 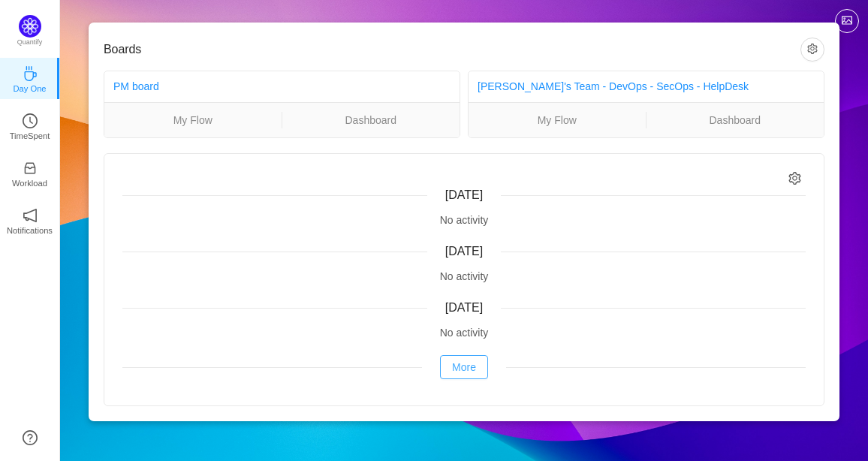 I want to click on p: Workload, so click(x=29, y=183).